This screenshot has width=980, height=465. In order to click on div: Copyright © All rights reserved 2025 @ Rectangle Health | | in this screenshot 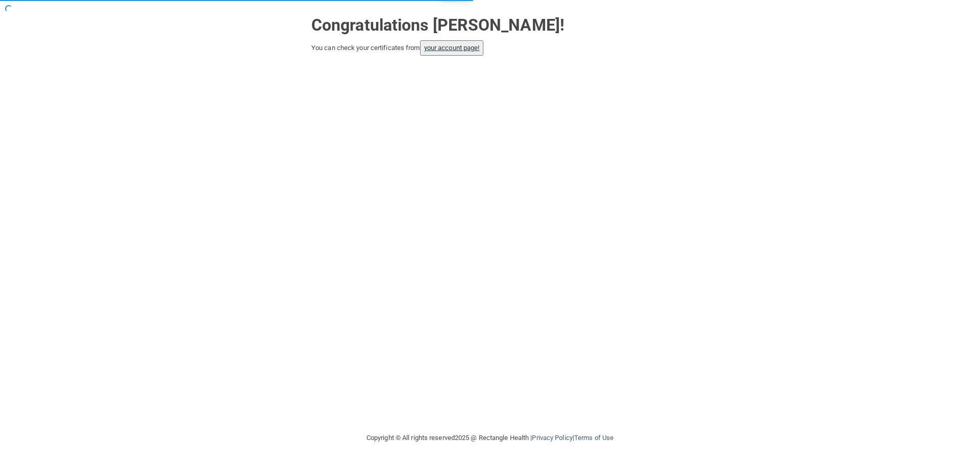, I will do `click(490, 438)`.